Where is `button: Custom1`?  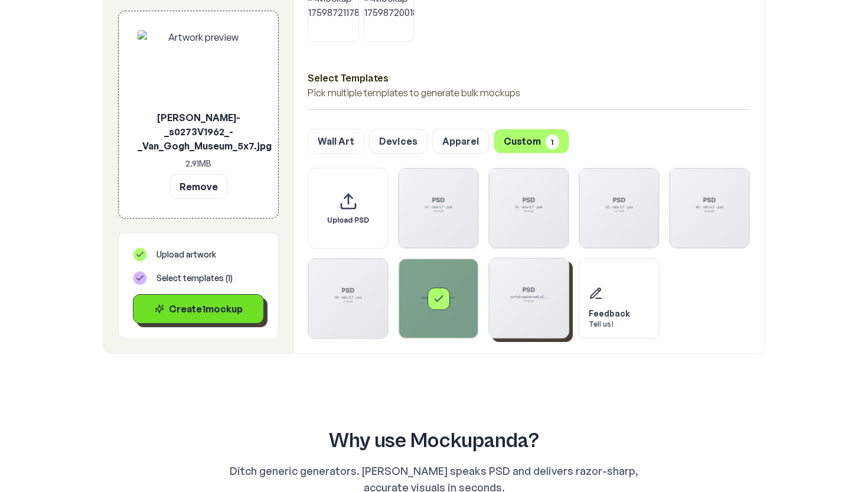 button: Custom1 is located at coordinates (532, 141).